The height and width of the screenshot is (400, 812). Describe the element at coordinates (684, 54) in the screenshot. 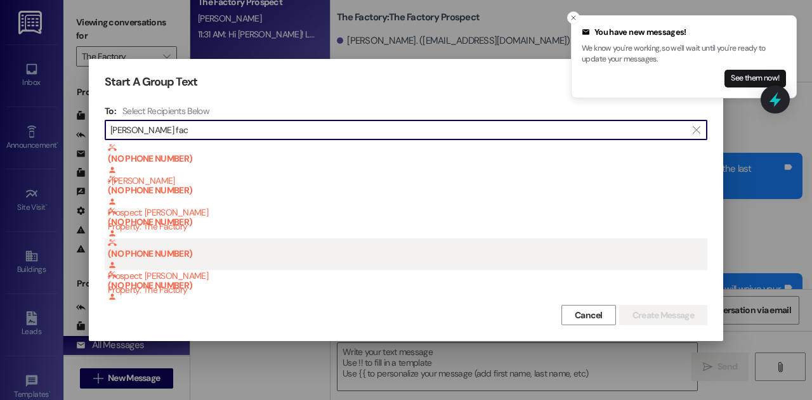

I see `p: We know you're working, so we'll wait until you're ready to update your messages.` at that location.